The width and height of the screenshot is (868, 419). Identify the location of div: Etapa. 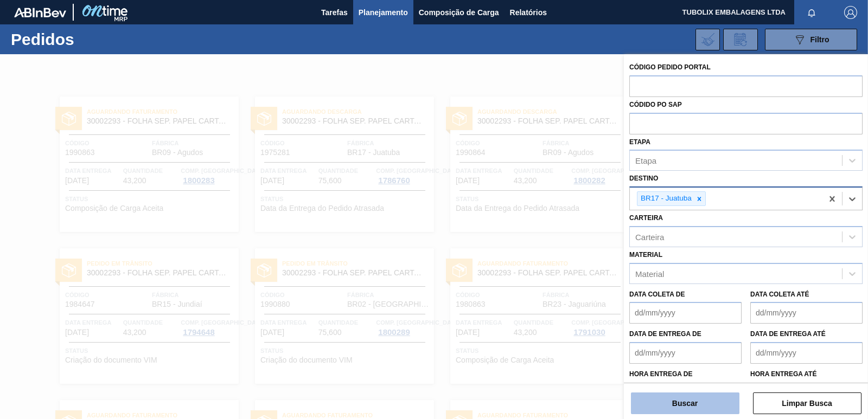
(645, 161).